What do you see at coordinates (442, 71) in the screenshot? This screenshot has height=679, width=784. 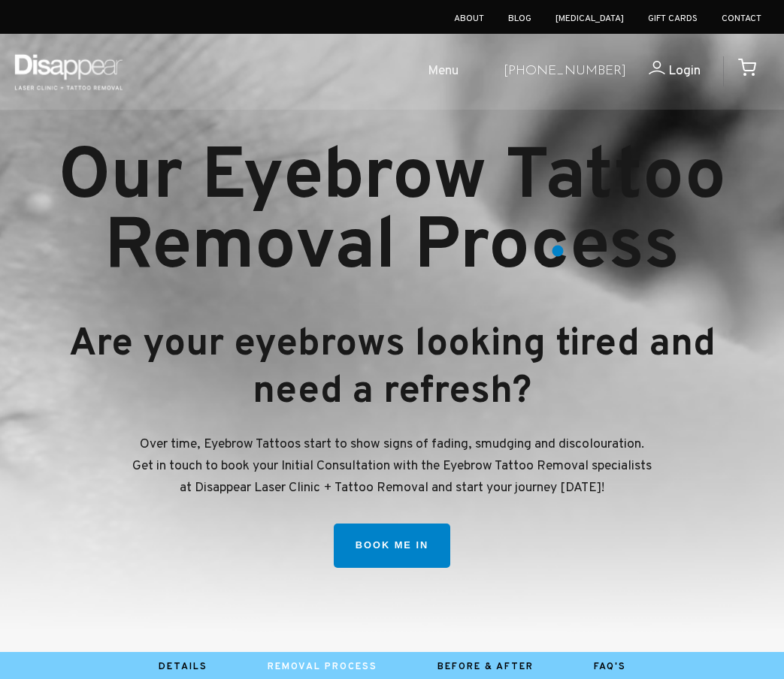 I see `span: Menu` at bounding box center [442, 71].